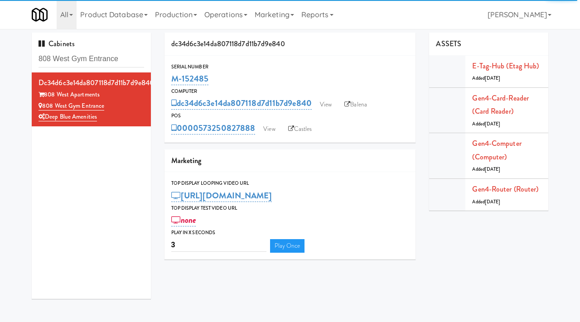  What do you see at coordinates (505, 189) in the screenshot?
I see `a: Gen4-router (Router)` at bounding box center [505, 189].